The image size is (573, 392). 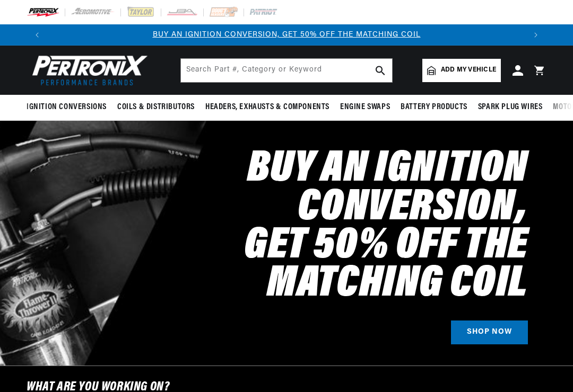 I want to click on h2: Buy an Ignition Conversion, Get 50% off the Matching Coil, so click(x=301, y=227).